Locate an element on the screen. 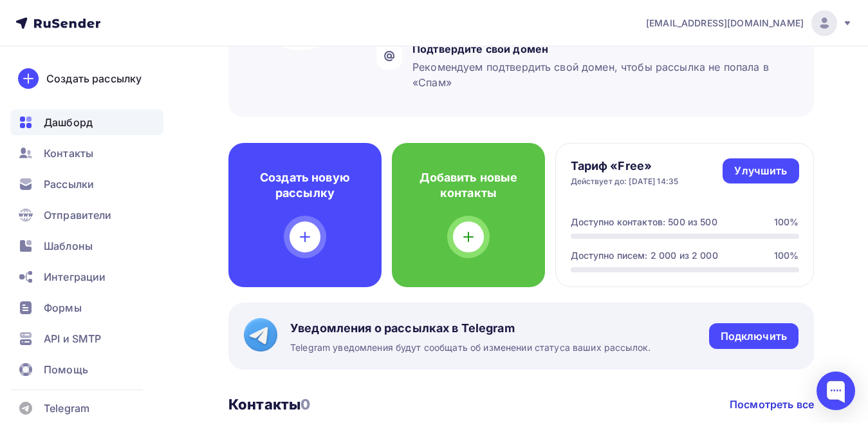 Image resolution: width=868 pixels, height=423 pixels. a: Рассылки is located at coordinates (87, 184).